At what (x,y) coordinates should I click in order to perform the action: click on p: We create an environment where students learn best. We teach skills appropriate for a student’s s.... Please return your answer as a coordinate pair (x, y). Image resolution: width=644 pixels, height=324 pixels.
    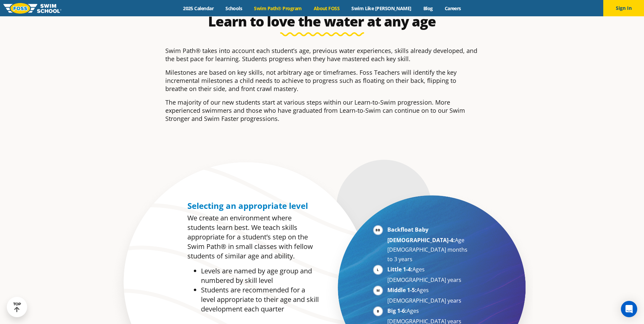
    Looking at the image, I should click on (253, 237).